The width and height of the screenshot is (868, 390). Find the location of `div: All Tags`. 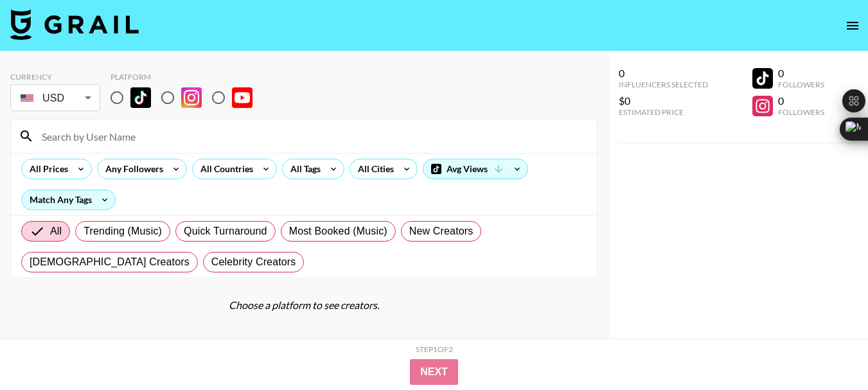

div: All Tags is located at coordinates (303, 169).